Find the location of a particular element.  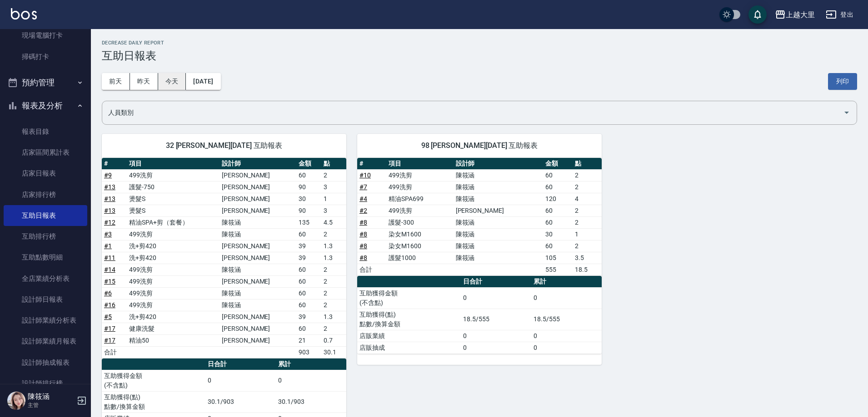

a: #6 is located at coordinates (108, 293).